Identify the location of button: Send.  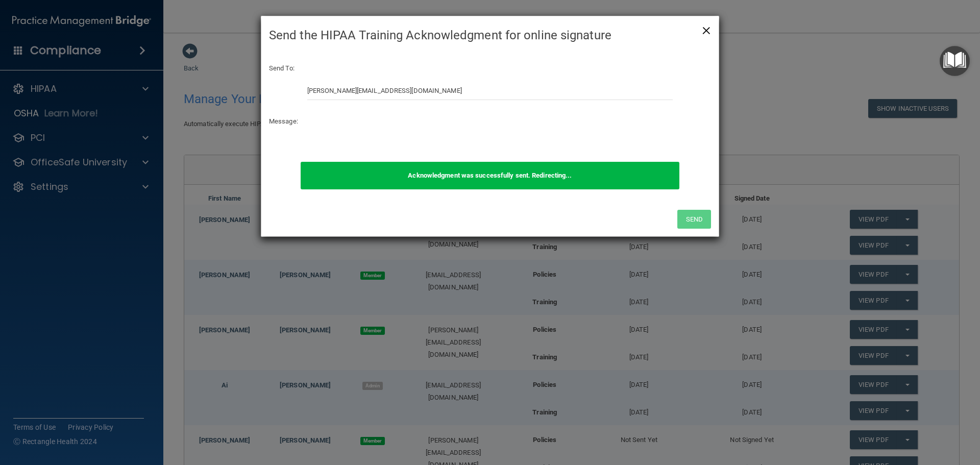
(695, 219).